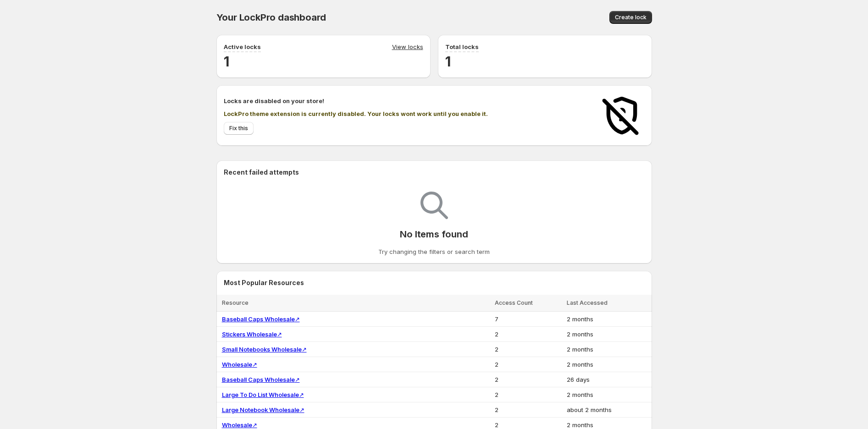  What do you see at coordinates (252, 334) in the screenshot?
I see `a: Stickers Wholesale↗` at bounding box center [252, 334].